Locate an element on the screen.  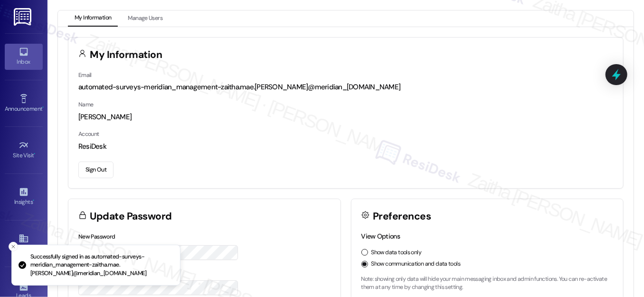
label: New Password is located at coordinates (97, 236).